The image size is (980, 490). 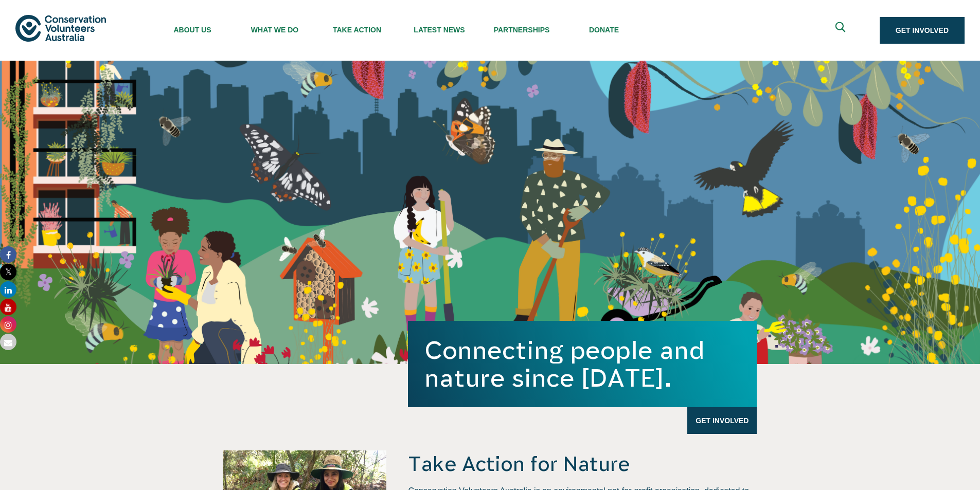 I want to click on span: About Us, so click(x=192, y=30).